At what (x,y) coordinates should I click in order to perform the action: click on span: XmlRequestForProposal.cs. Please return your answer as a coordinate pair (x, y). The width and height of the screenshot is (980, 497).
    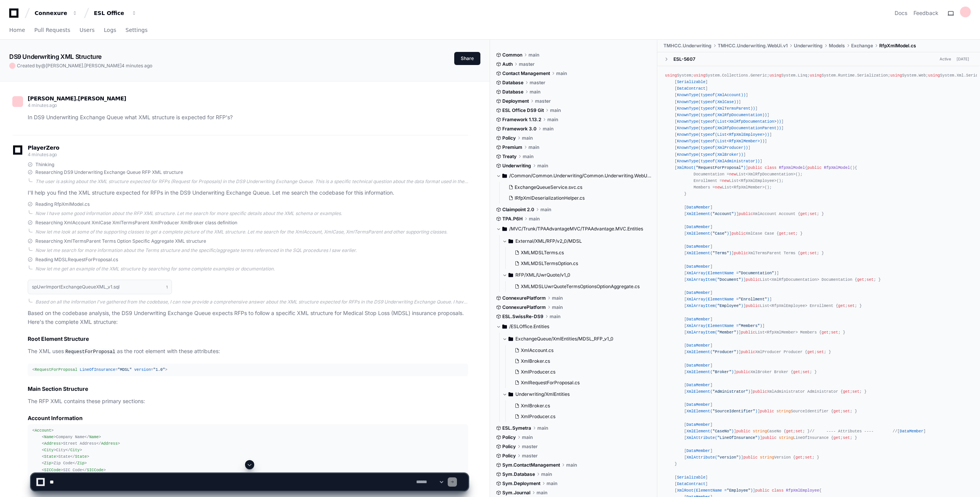
    Looking at the image, I should click on (550, 382).